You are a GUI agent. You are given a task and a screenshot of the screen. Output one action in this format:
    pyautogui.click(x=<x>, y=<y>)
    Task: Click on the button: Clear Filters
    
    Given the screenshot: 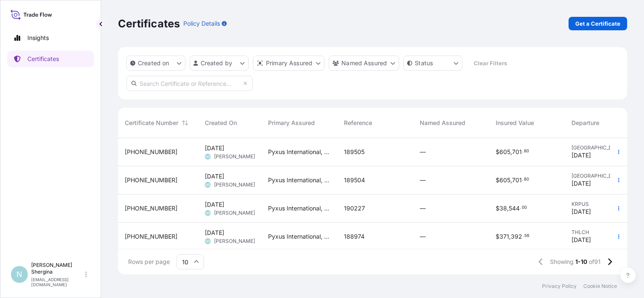 What is the action you would take?
    pyautogui.click(x=490, y=63)
    